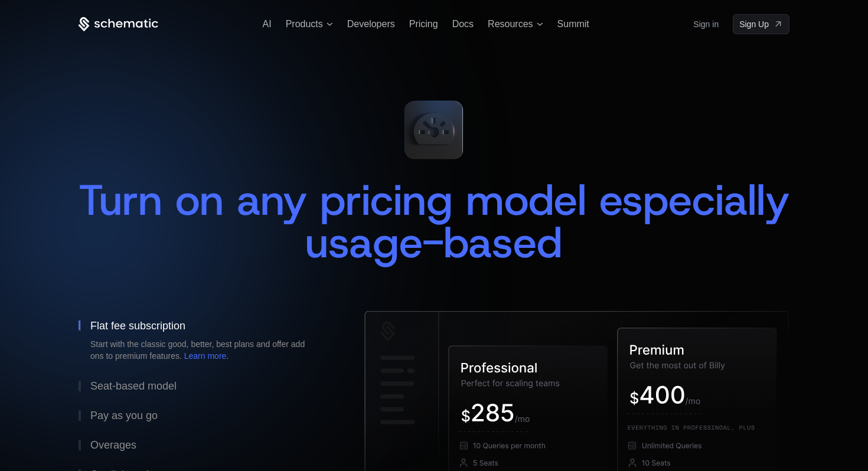  Describe the element at coordinates (202, 350) in the screenshot. I see `div: Start with the classic good, better, best plans and offer add ons to premium features. .` at that location.